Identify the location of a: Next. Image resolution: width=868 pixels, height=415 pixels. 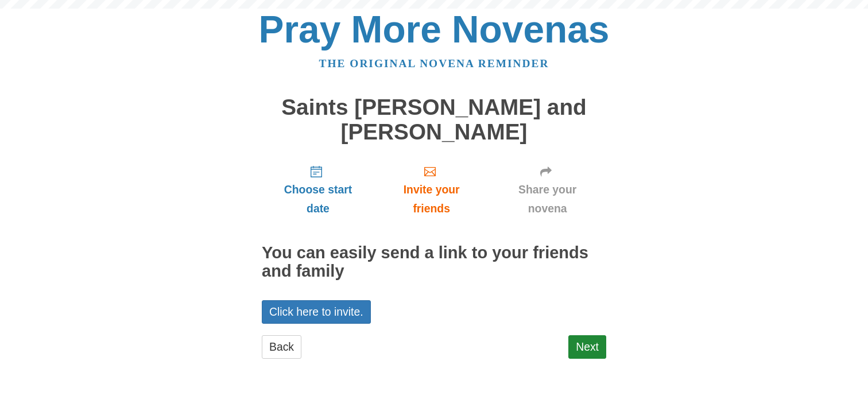
(587, 347).